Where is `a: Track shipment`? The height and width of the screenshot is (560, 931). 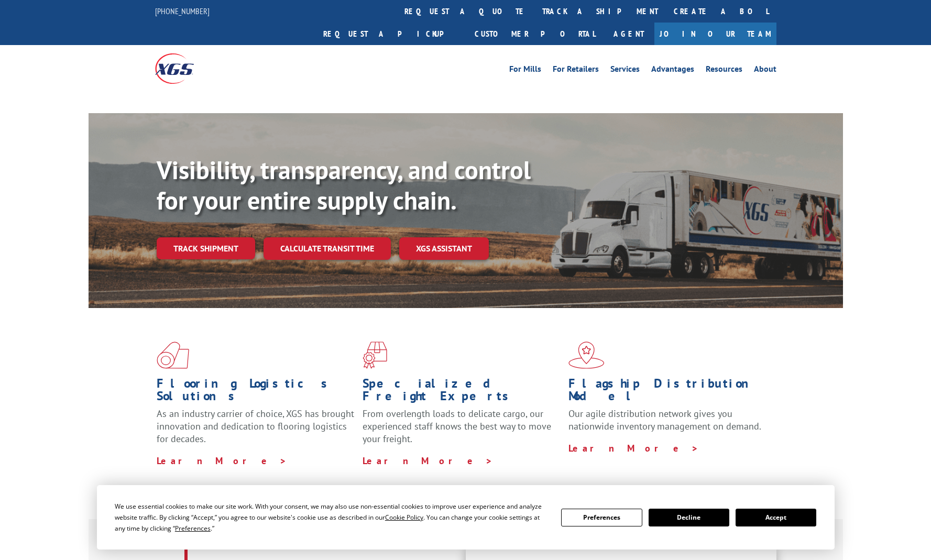
a: Track shipment is located at coordinates (206, 248).